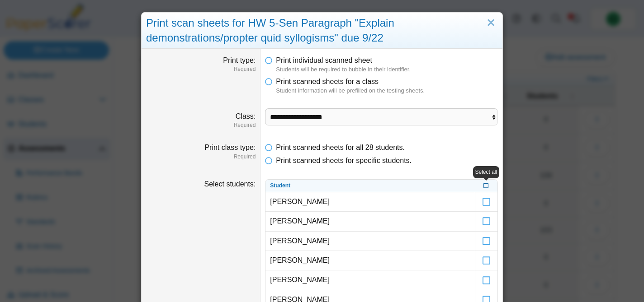 Image resolution: width=644 pixels, height=302 pixels. What do you see at coordinates (322, 31) in the screenshot?
I see `div: Print scan sheets for HW 5-Sen Paragraph "Explain demonstrations/propter quid syllogisms" due 9/22` at bounding box center [322, 31].